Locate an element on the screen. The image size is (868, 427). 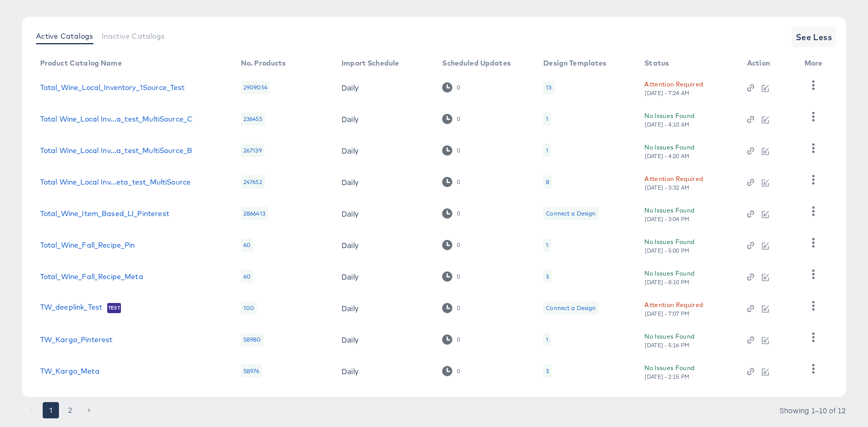
div: Scheduled Updates is located at coordinates (477, 63).